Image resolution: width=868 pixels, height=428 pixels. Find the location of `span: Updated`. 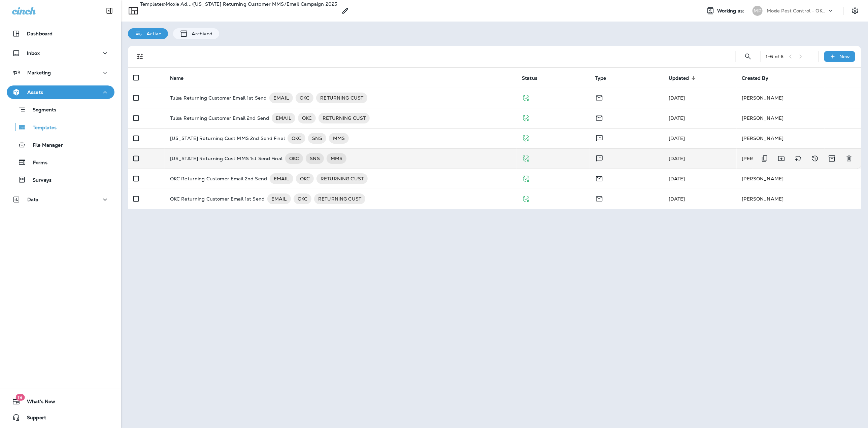

span: Updated is located at coordinates (683, 78).